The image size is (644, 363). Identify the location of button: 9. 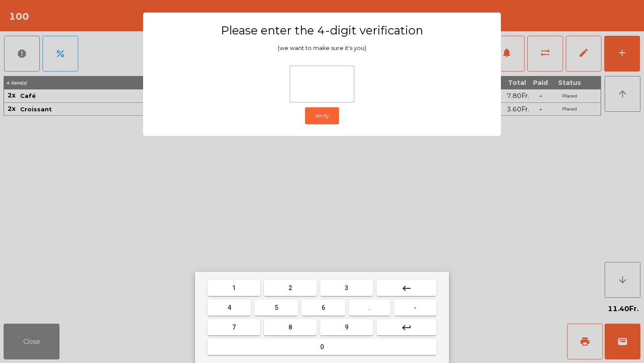
(347, 328).